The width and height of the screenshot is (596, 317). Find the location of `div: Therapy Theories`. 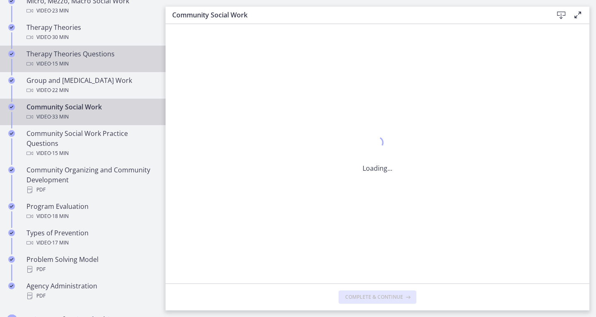

div: Therapy Theories is located at coordinates (91, 32).